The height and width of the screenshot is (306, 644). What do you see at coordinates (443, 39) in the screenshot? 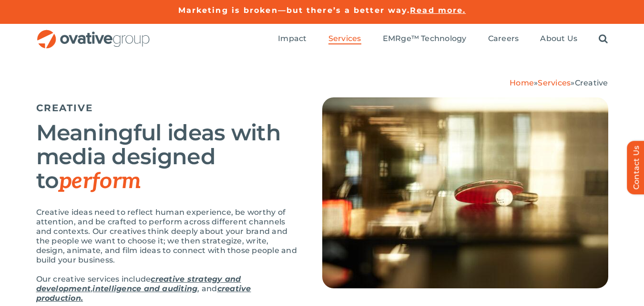
I see `nav: Menu` at bounding box center [443, 39].